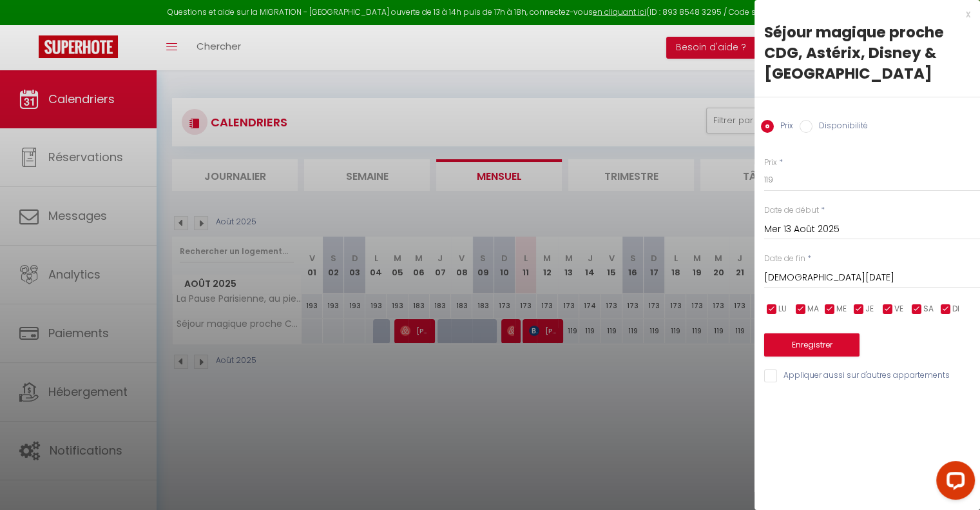 The image size is (980, 510). I want to click on button: Enregistrer, so click(812, 345).